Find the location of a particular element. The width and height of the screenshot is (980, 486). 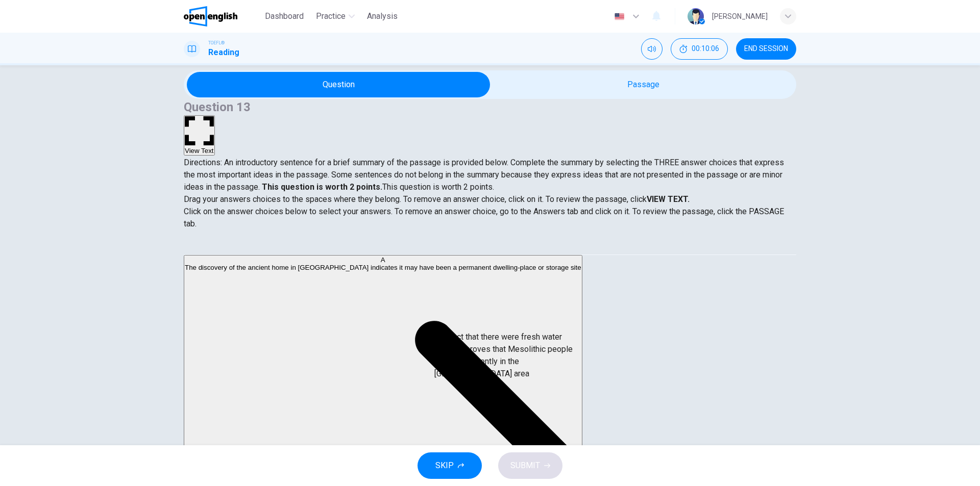

h4: Question 13 is located at coordinates (490, 107).